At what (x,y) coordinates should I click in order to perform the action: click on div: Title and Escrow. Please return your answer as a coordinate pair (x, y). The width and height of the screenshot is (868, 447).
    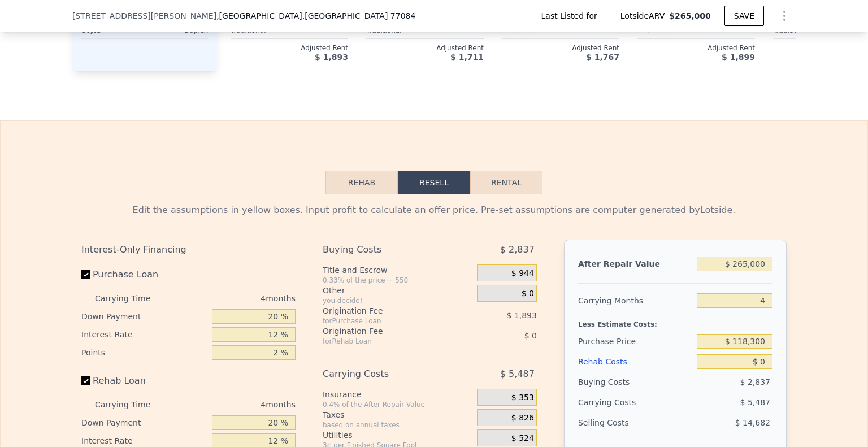
    Looking at the image, I should click on (397, 270).